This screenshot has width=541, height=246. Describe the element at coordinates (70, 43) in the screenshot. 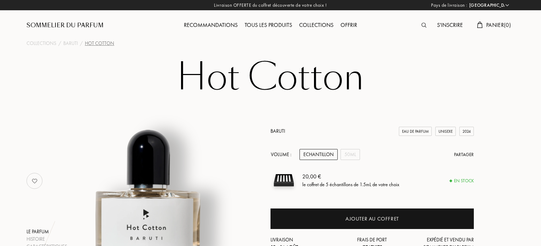

I see `div: Baruti` at that location.